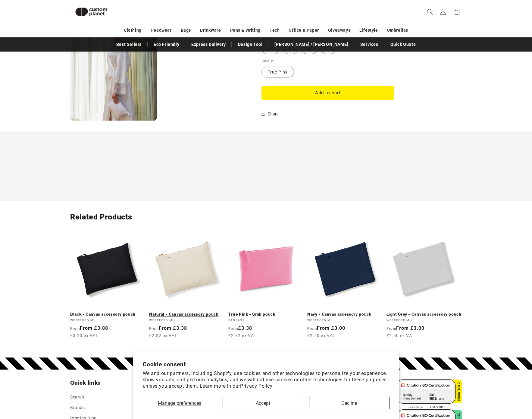 The image size is (532, 419). What do you see at coordinates (180, 403) in the screenshot?
I see `button: Manage preferences` at bounding box center [180, 403].